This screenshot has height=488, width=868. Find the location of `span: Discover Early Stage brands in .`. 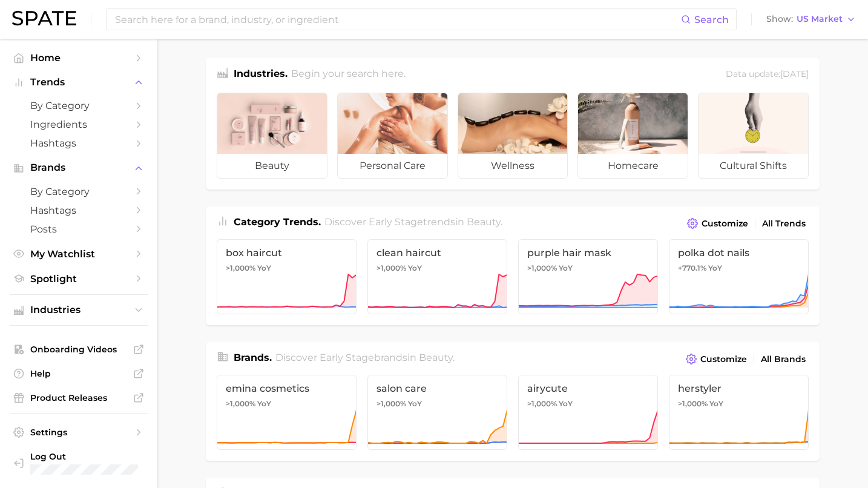

span: Discover Early Stage brands in . is located at coordinates (365, 357).